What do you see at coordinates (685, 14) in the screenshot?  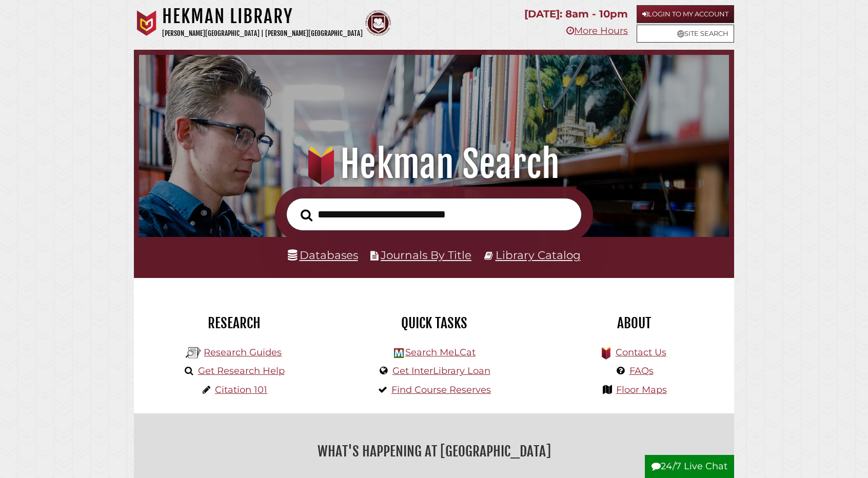 I see `a: Login to My Account` at bounding box center [685, 14].